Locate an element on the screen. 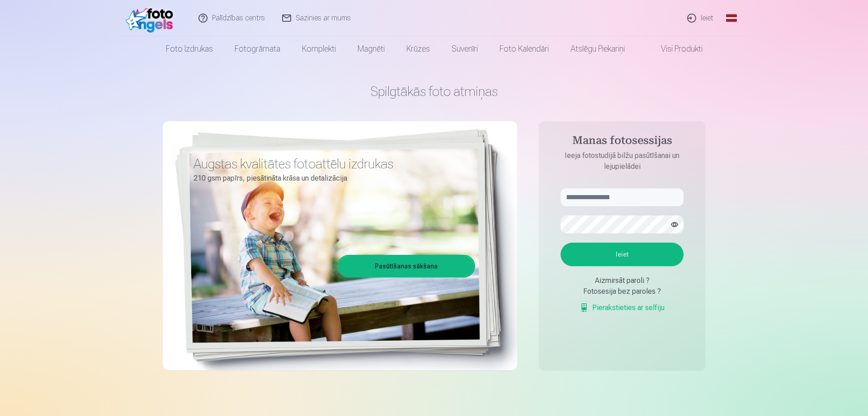  a: Pierakstieties ar selfiju is located at coordinates (622, 307).